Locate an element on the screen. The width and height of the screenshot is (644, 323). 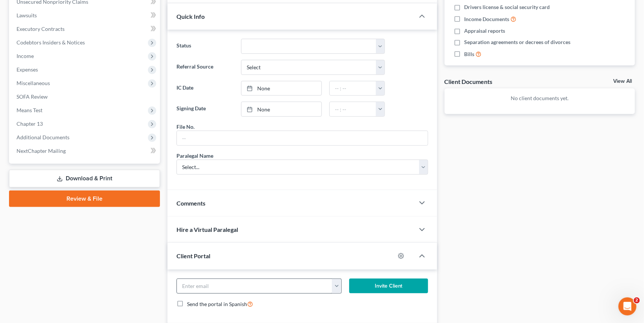
span: Separation agreements or decrees of divorces is located at coordinates (517, 42).